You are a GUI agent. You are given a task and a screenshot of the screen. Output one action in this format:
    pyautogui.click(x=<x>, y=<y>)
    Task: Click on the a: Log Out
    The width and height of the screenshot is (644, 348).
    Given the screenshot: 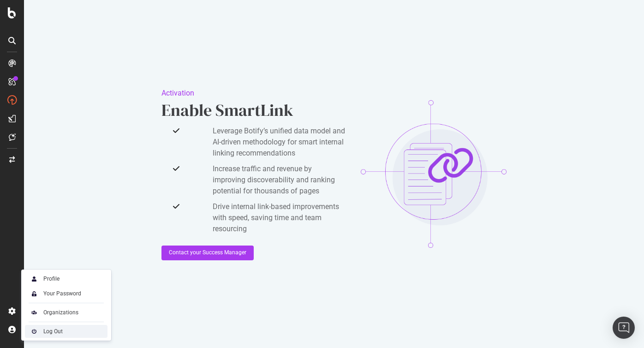 What is the action you would take?
    pyautogui.click(x=66, y=331)
    